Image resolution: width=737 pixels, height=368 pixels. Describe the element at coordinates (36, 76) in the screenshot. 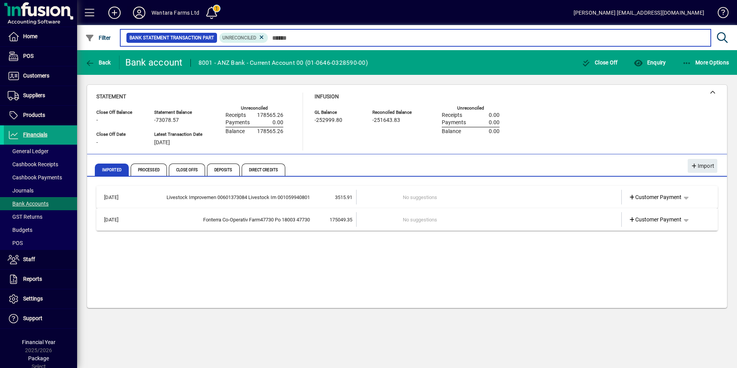

I see `span: Customers` at that location.